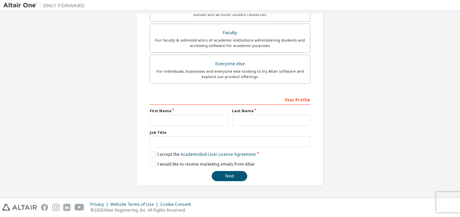 Image resolution: width=460 pixels, height=217 pixels. What do you see at coordinates (229, 176) in the screenshot?
I see `button: Next` at bounding box center [229, 176].